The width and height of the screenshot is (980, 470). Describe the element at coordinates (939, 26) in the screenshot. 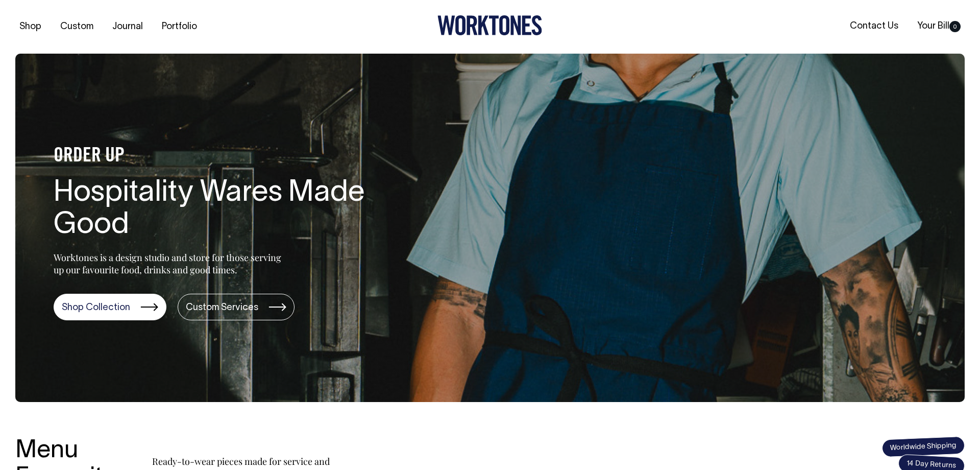

I see `a: Your Bill0` at that location.